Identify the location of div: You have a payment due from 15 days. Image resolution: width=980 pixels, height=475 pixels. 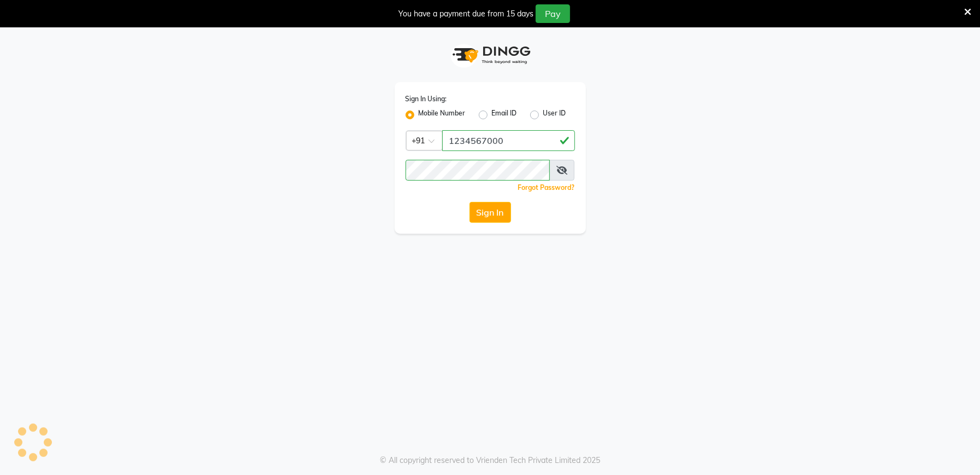
(466, 13).